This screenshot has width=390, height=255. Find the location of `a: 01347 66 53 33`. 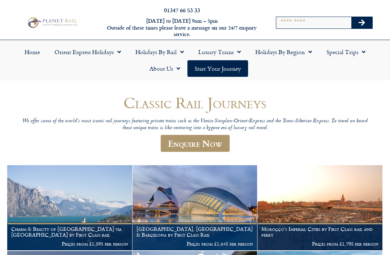

a: 01347 66 53 33 is located at coordinates (182, 10).